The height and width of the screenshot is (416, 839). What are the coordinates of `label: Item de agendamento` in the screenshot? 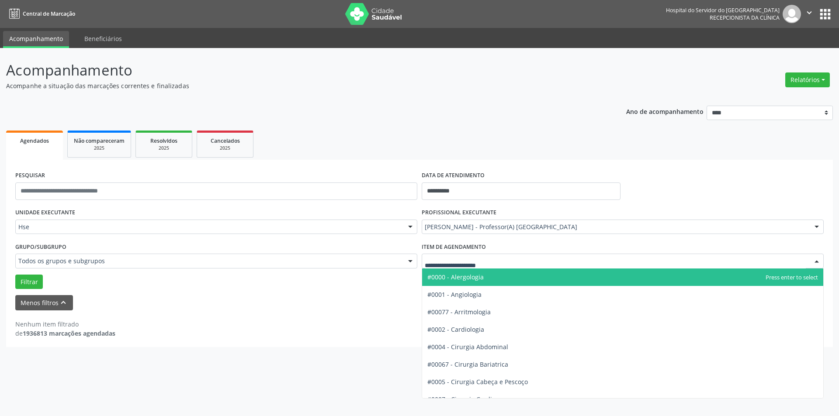 It's located at (454, 247).